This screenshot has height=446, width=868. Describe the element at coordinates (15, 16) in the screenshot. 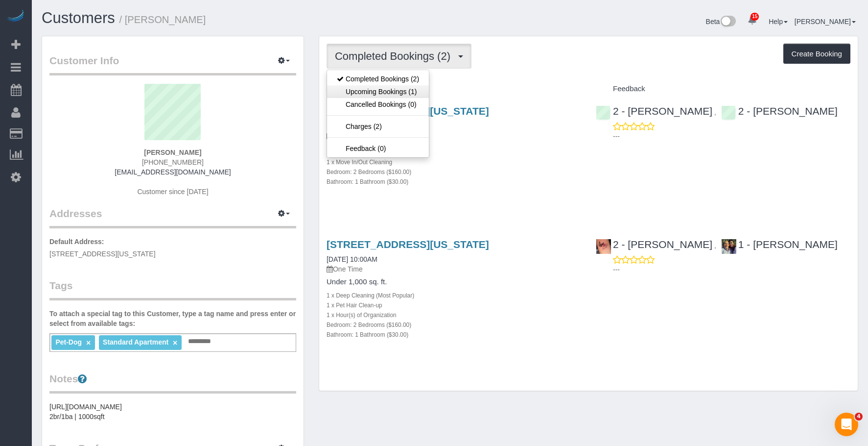

I see `img: Automaid Logo` at that location.